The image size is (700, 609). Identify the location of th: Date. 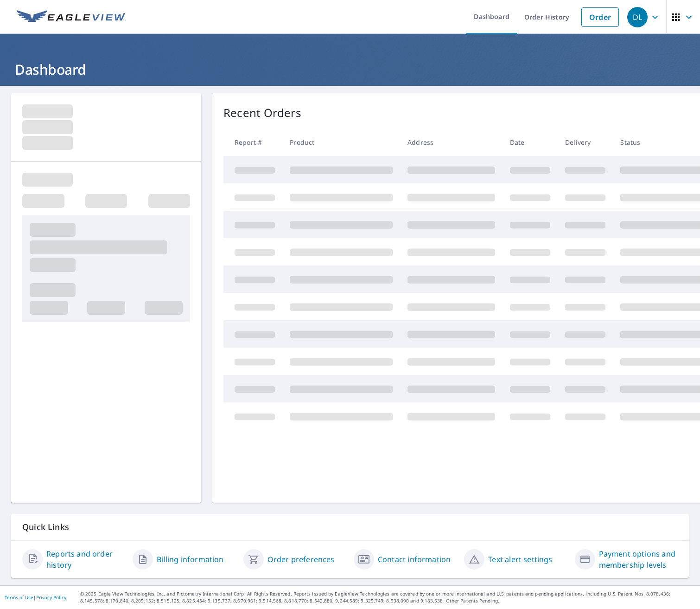
(530, 142).